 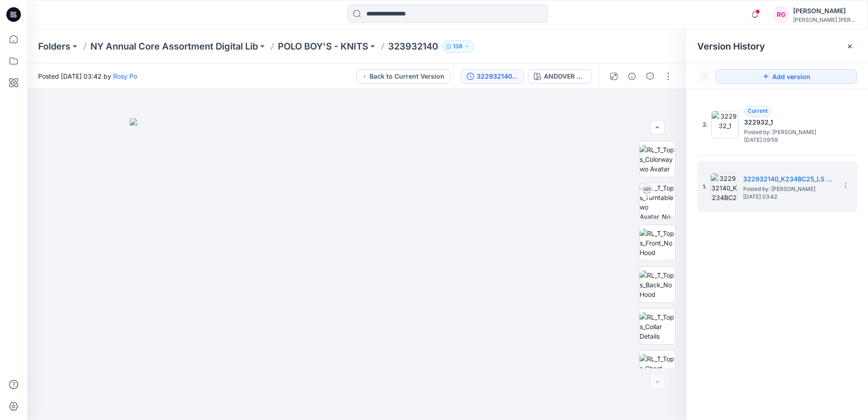 What do you see at coordinates (657, 368) in the screenshot?
I see `img: RL_T_Tops_Chest Pocket` at bounding box center [657, 368].